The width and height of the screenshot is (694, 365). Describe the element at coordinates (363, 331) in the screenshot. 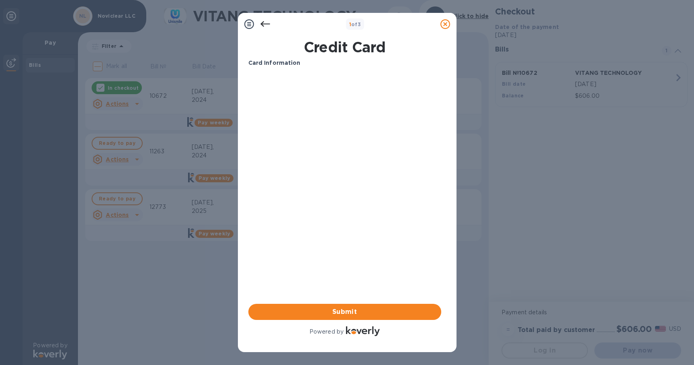

I see `img: Logo` at that location.